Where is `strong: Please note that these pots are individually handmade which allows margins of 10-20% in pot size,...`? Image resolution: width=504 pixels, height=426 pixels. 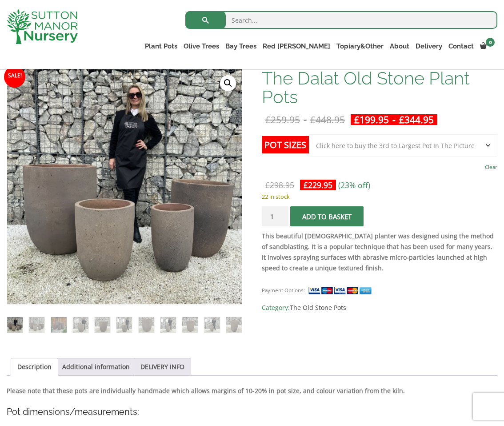 strong: Please note that these pots are individually handmade which allows margins of 10-20% in pot size,... is located at coordinates (206, 391).